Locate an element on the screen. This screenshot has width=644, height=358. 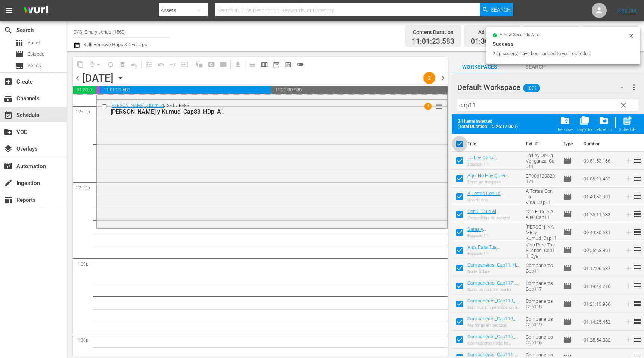
span: toggle_off is located at coordinates (300, 65).